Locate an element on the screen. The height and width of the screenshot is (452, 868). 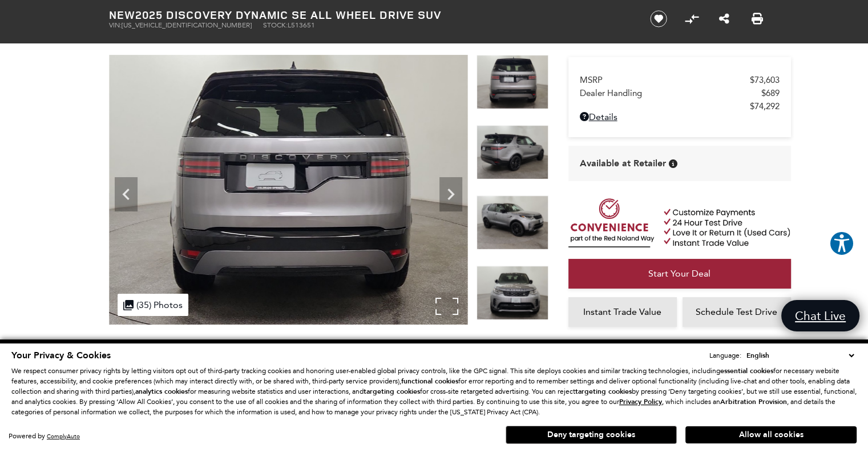
span: L513651 is located at coordinates (302, 25).